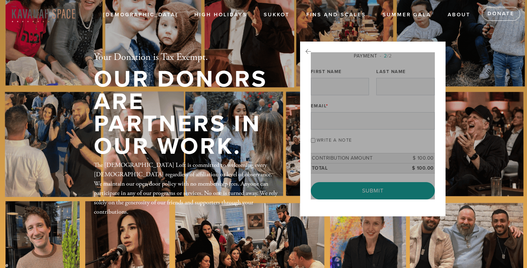 The image size is (527, 268). What do you see at coordinates (186, 57) in the screenshot?
I see `h2: Your Donation is Tax Exempt.` at bounding box center [186, 57].